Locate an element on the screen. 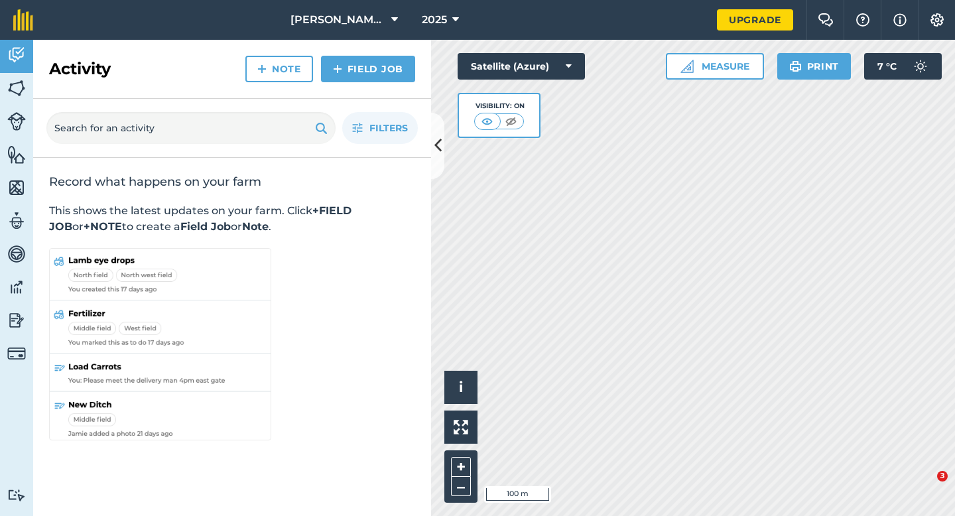 The height and width of the screenshot is (516, 955). strong: Field Job is located at coordinates (206, 226).